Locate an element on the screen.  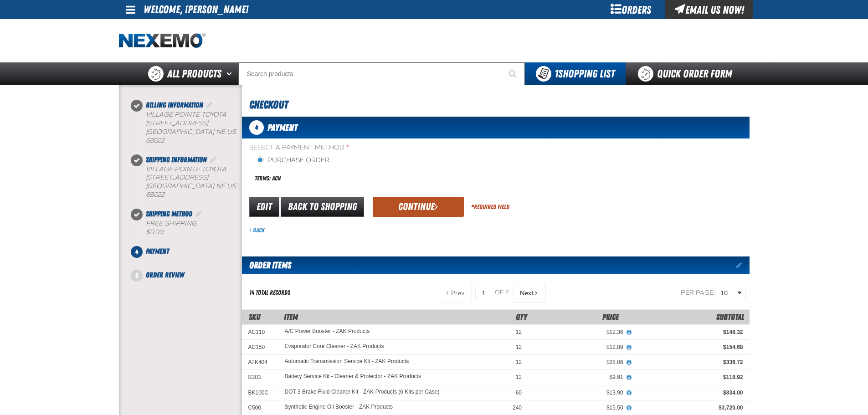
span: Item is located at coordinates (291, 317).